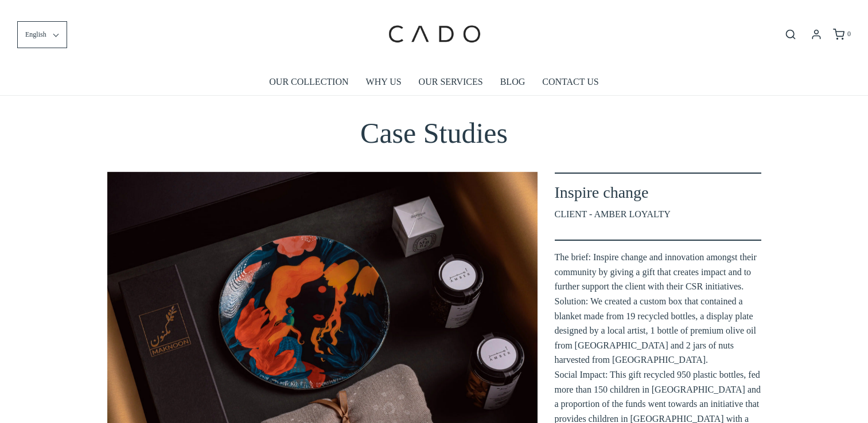  What do you see at coordinates (513, 82) in the screenshot?
I see `a: BLOG` at bounding box center [513, 82].